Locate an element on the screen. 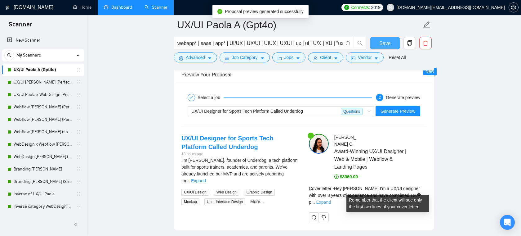 The width and height of the screenshot is (521, 236). span: Web Design is located at coordinates (226, 192).